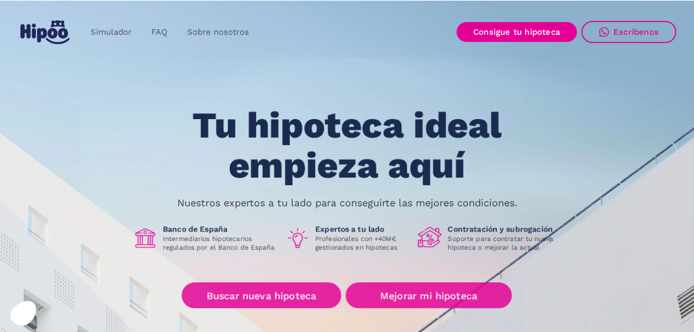  I want to click on p: Nuestros expertos a tu lado para conseguirte las mejores condiciones., so click(347, 203).